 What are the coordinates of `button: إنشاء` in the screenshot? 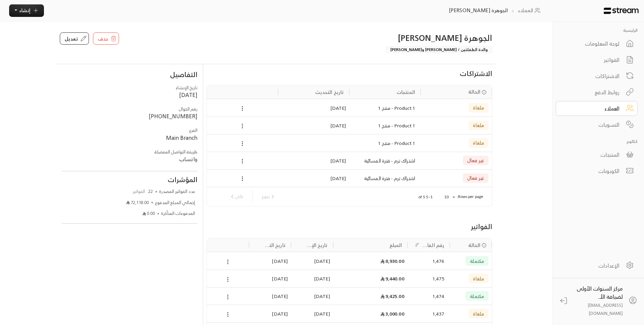 It's located at (26, 10).